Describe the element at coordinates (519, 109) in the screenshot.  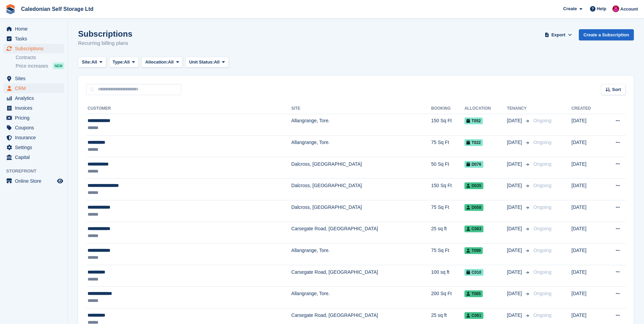
I see `th: Tenancy` at that location.